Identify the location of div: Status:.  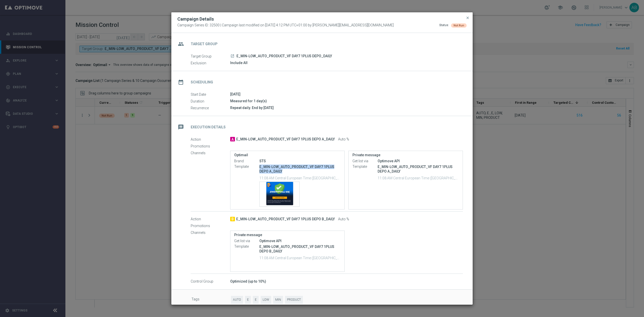
(444, 26).